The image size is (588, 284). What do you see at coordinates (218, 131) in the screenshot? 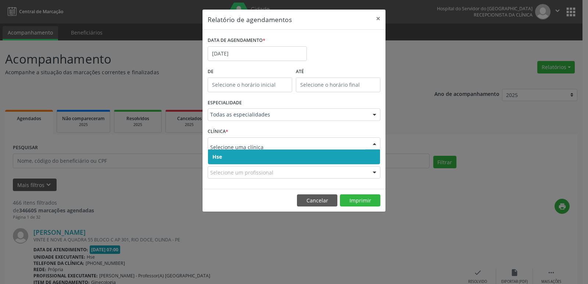
I see `label: CLÍNICA` at bounding box center [218, 131].